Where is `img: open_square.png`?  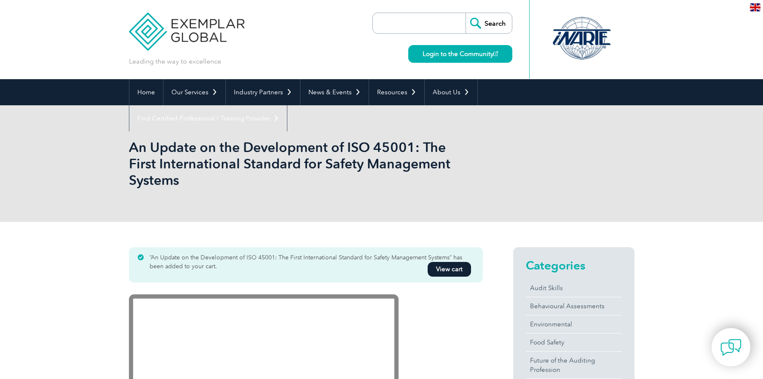
img: open_square.png is located at coordinates (495, 54).